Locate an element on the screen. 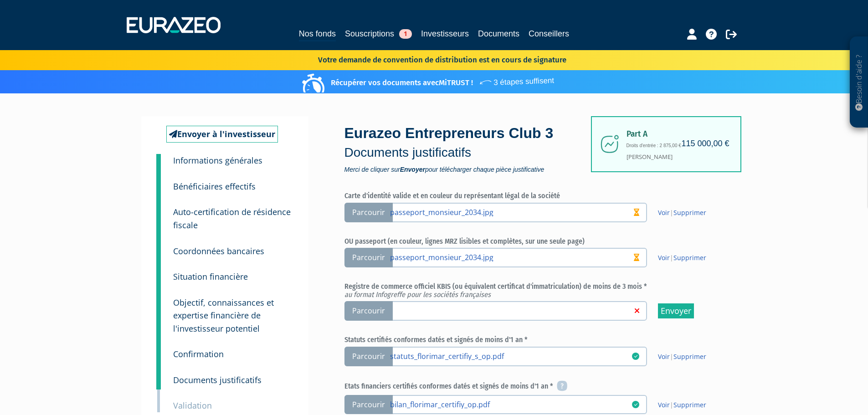 This screenshot has height=415, width=868. span: 1 is located at coordinates (405, 33).